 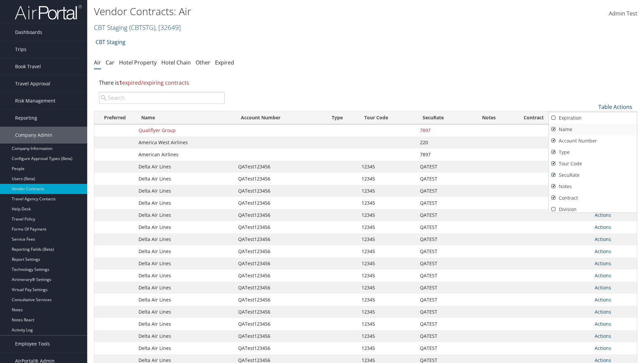 I want to click on a: Account Number, so click(x=593, y=141).